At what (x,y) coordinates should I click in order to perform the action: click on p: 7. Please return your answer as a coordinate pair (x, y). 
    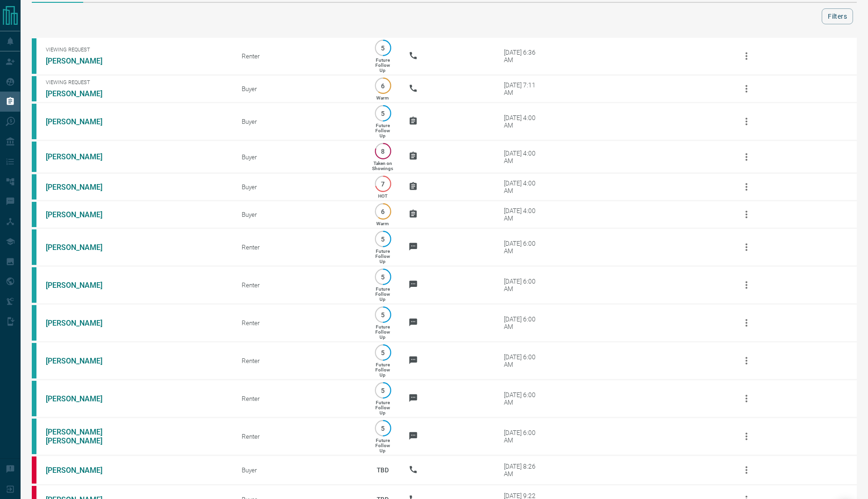
    Looking at the image, I should click on (383, 183).